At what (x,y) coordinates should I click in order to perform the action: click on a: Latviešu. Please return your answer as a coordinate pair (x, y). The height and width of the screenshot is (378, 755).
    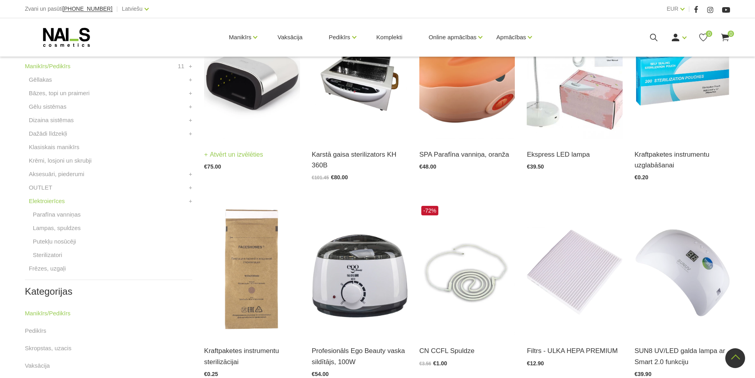
    Looking at the image, I should click on (132, 9).